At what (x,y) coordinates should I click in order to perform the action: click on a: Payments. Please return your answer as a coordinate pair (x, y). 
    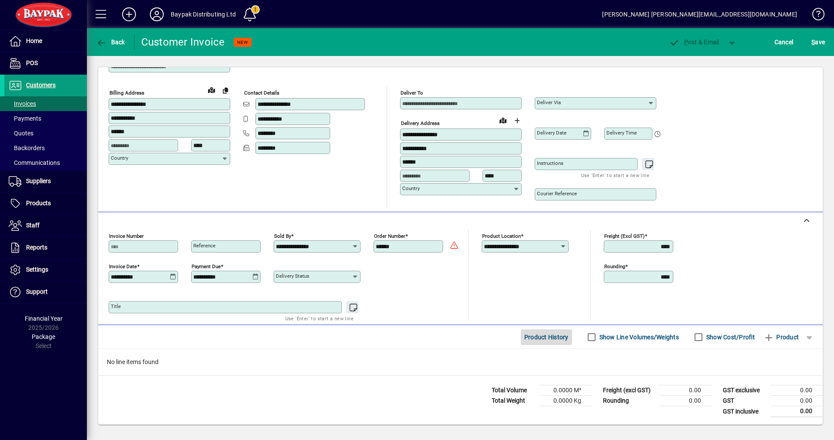
    Looking at the image, I should click on (46, 119).